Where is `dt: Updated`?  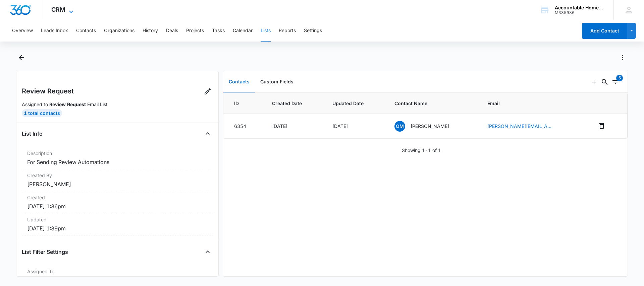 dt: Updated is located at coordinates (118, 219).